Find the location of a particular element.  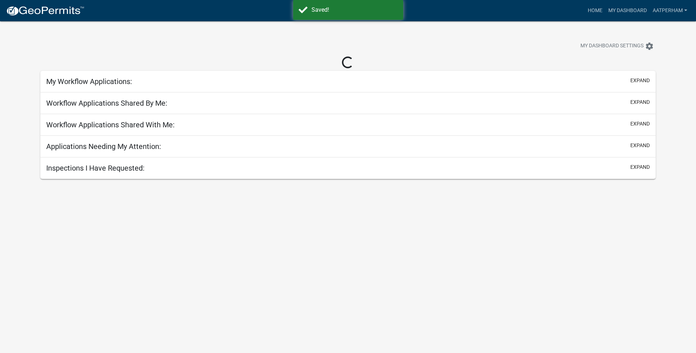

a: My Dashboard is located at coordinates (628, 11).